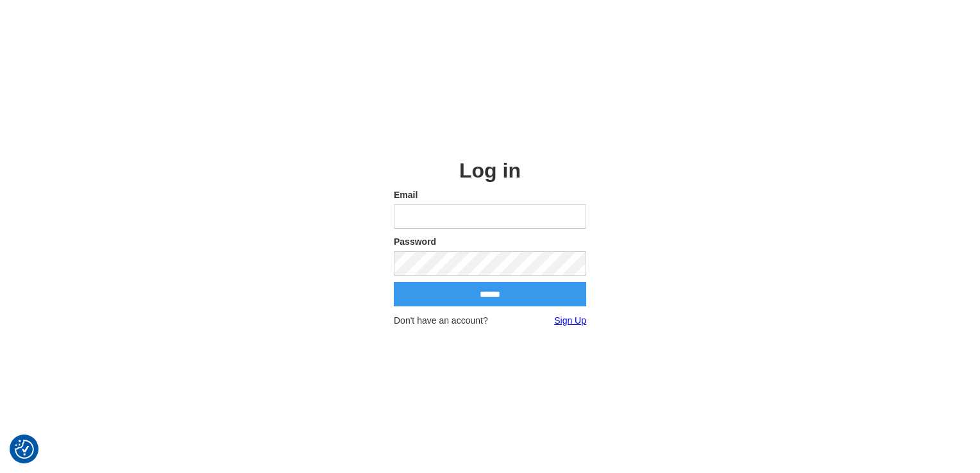 The image size is (980, 473). What do you see at coordinates (490, 242) in the screenshot?
I see `label: Password` at bounding box center [490, 242].